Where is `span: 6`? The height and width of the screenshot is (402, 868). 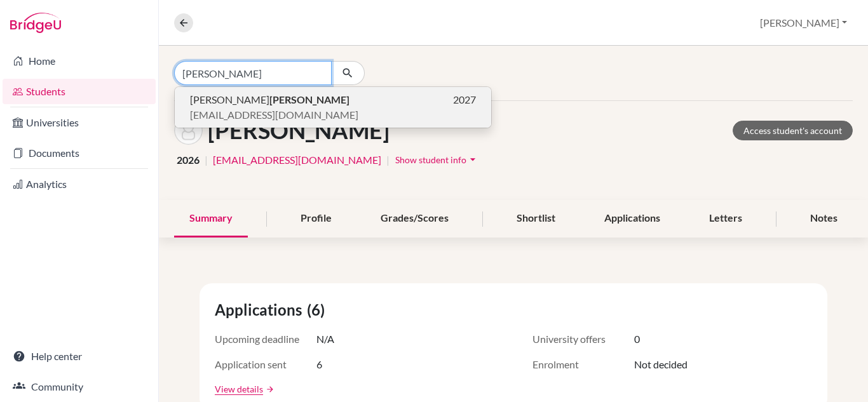
span: 6 is located at coordinates (319, 365).